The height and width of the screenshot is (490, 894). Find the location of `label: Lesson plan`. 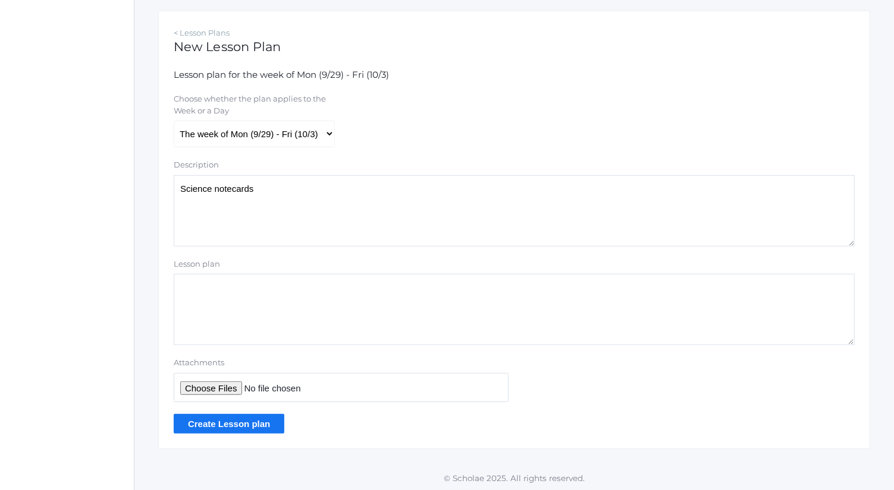

label: Lesson plan is located at coordinates (197, 265).